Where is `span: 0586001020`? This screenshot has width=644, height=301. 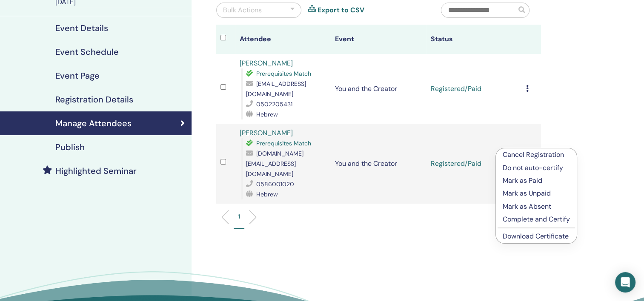 span: 0586001020 is located at coordinates (275, 184).